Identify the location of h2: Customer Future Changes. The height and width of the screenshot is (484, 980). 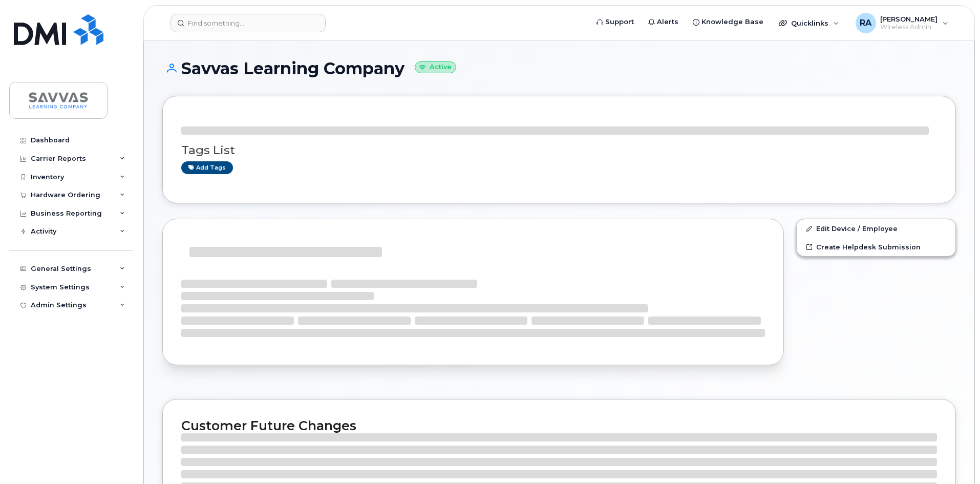
(559, 426).